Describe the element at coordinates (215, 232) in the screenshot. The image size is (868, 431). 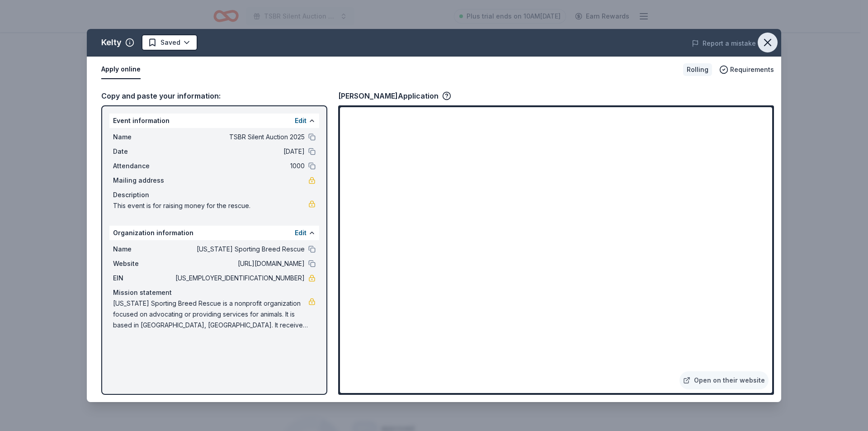
I see `div: Organization information` at that location.